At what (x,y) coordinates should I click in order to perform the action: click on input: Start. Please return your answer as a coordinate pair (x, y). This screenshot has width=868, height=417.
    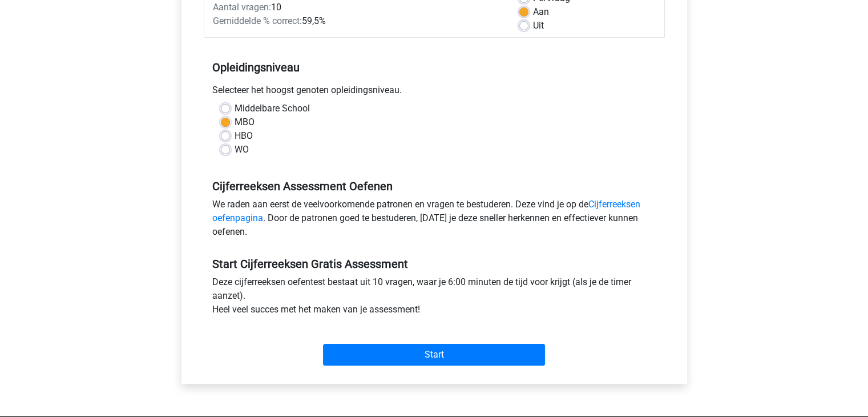
    Looking at the image, I should click on (433, 355).